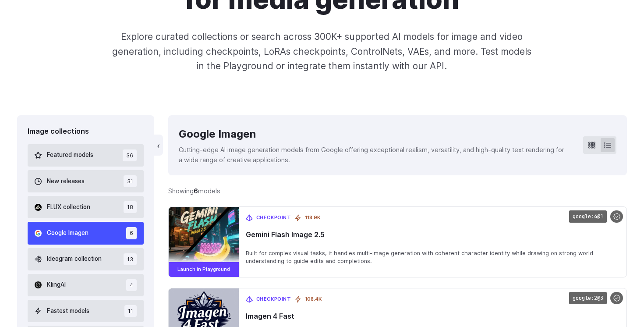 This screenshot has height=327, width=644. Describe the element at coordinates (131, 285) in the screenshot. I see `span: 4` at that location.